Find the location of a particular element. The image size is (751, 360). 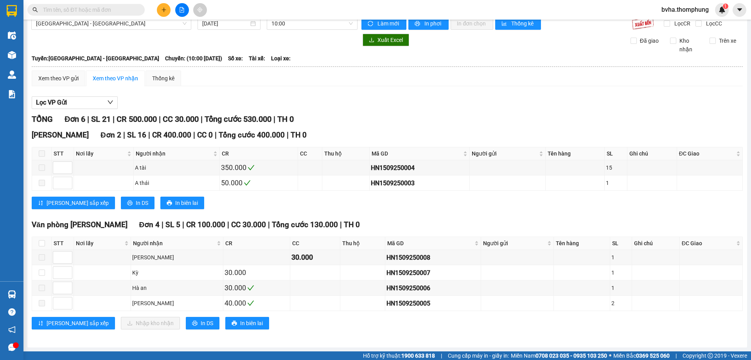

span: download is located at coordinates (372, 40).